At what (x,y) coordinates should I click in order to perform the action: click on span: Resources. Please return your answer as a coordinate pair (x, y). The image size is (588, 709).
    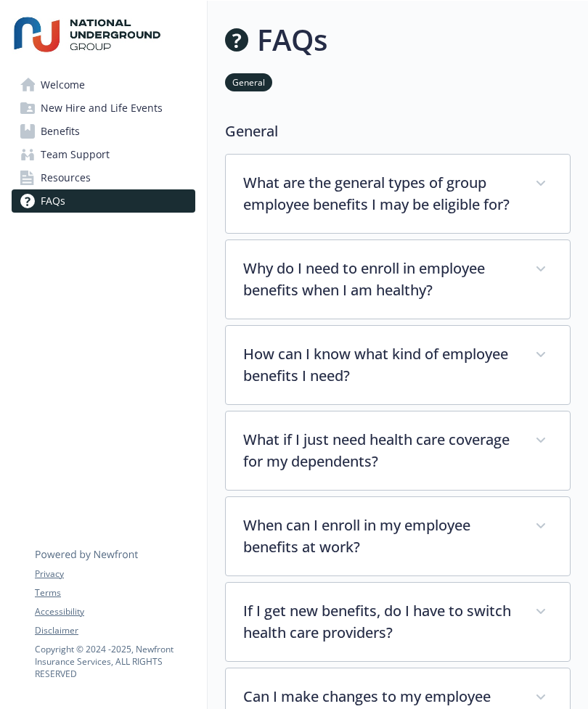
    Looking at the image, I should click on (66, 178).